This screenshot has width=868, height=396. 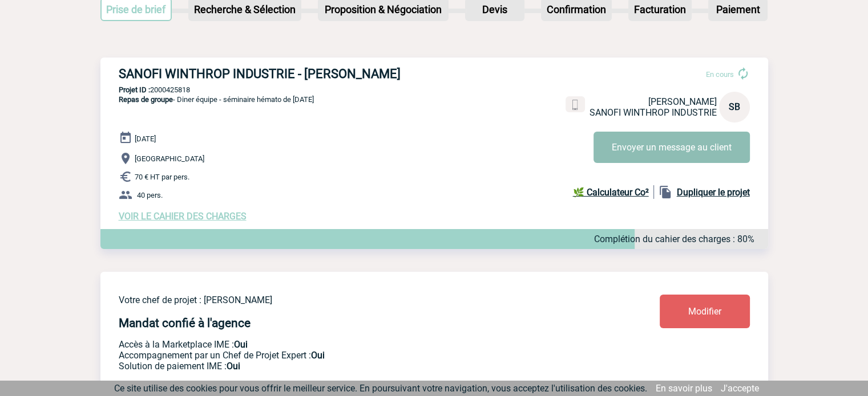 What do you see at coordinates (434, 90) in the screenshot?
I see `p: 2000425818` at bounding box center [434, 90].